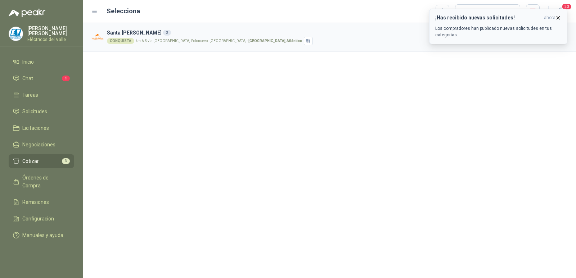 Image resolution: width=576 pixels, height=278 pixels. What do you see at coordinates (550, 18) in the screenshot?
I see `span: ahora` at bounding box center [550, 18].